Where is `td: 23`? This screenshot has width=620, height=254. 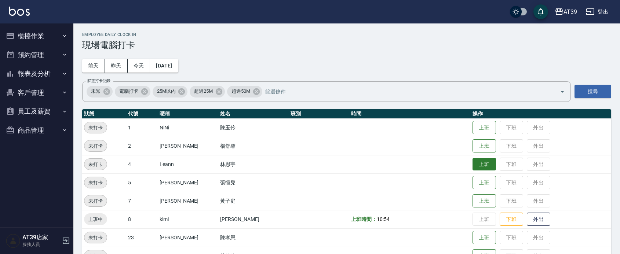
td: 23 is located at coordinates (142, 238).